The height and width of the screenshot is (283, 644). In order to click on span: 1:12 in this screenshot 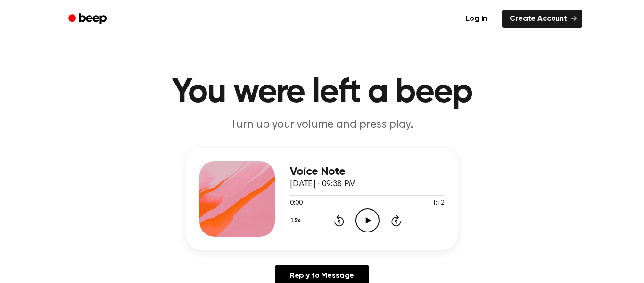, I will do `click(439, 203)`.